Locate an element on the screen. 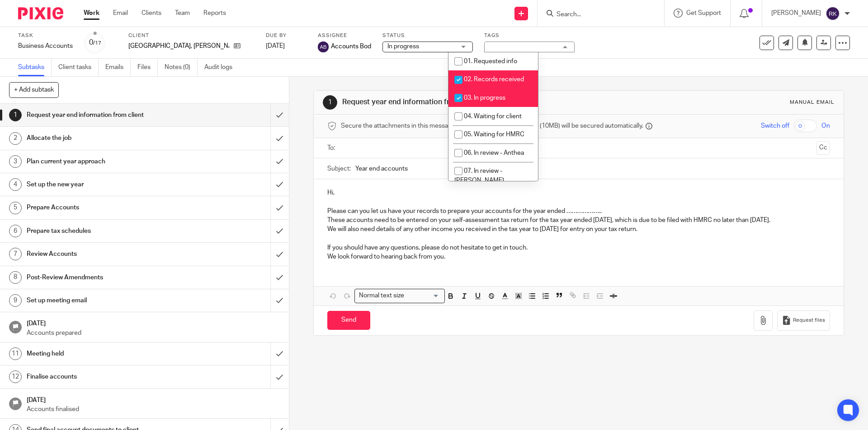 The height and width of the screenshot is (430, 868). div: 3 is located at coordinates (15, 162).